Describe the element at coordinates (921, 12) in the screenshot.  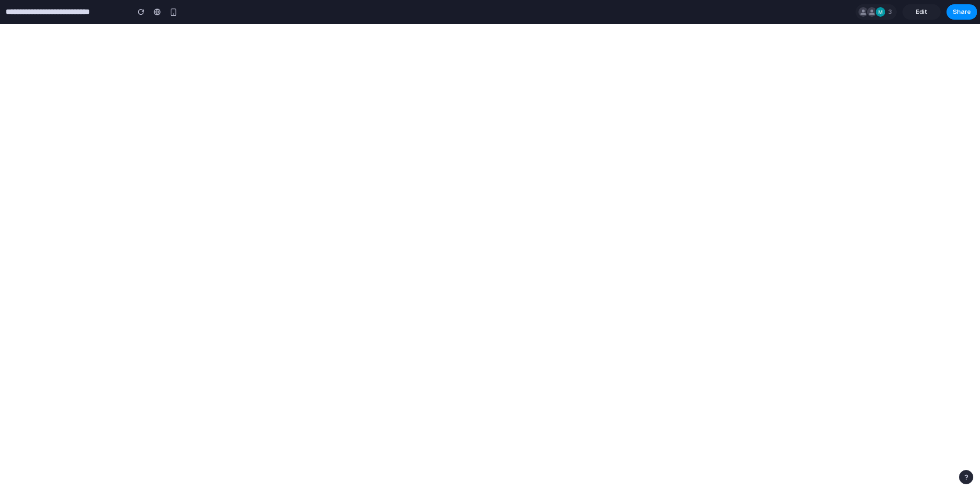
I see `a: Edit` at that location.